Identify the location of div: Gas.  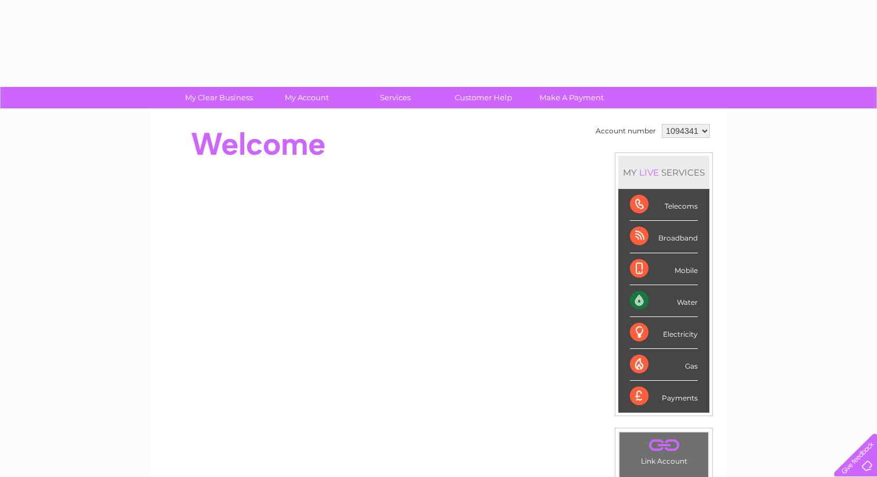
(663, 365).